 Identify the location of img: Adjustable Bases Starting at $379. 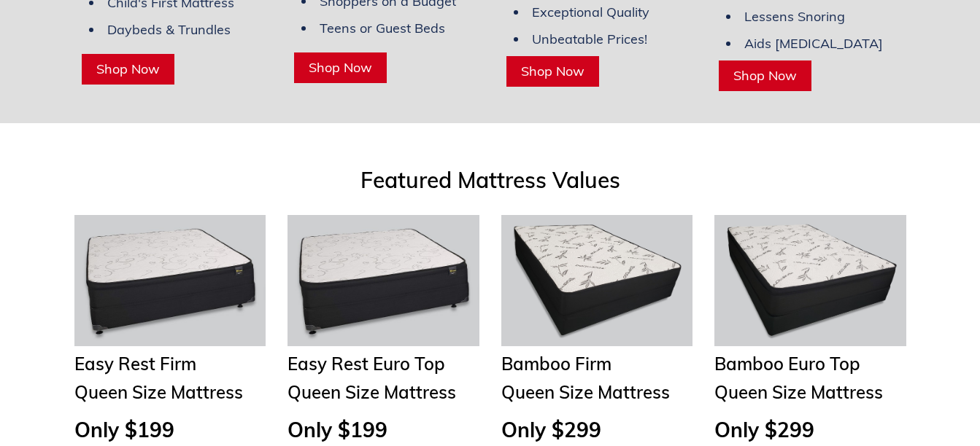
(810, 281).